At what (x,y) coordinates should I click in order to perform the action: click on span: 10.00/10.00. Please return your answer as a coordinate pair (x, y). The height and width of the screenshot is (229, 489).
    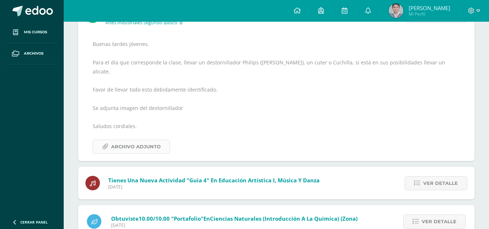
    Looking at the image, I should click on (154, 218).